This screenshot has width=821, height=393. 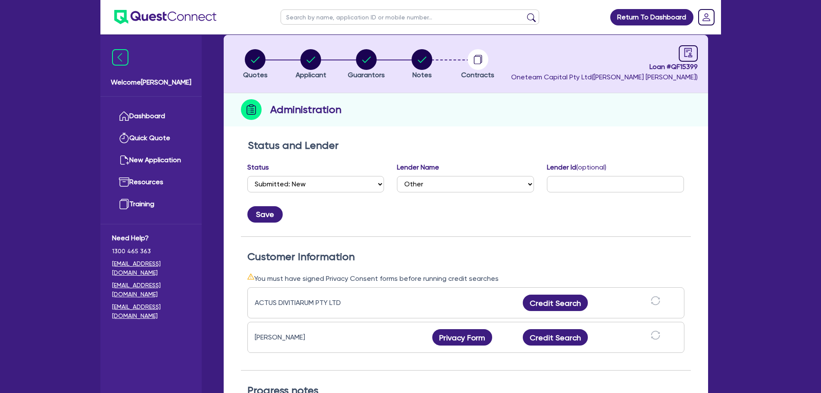 I want to click on img: quick-quote, so click(x=124, y=138).